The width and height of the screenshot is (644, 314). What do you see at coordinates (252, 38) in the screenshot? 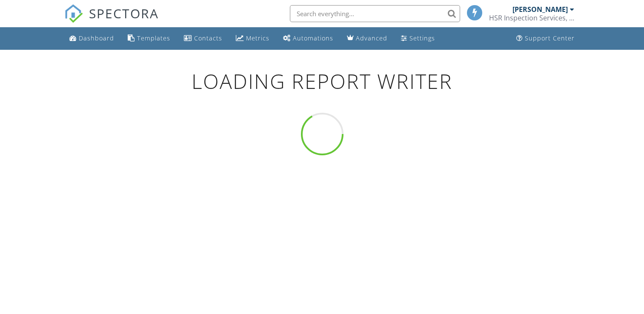
I see `a: Metrics` at bounding box center [252, 38].